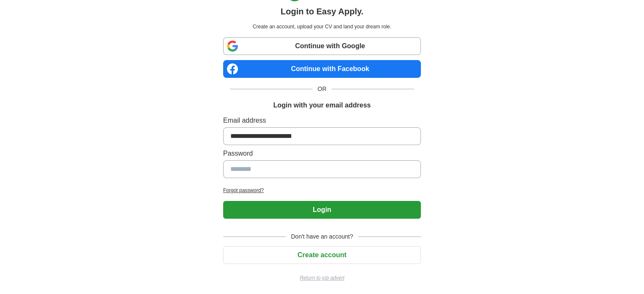 This screenshot has width=644, height=294. Describe the element at coordinates (322, 255) in the screenshot. I see `a: Create account` at that location.